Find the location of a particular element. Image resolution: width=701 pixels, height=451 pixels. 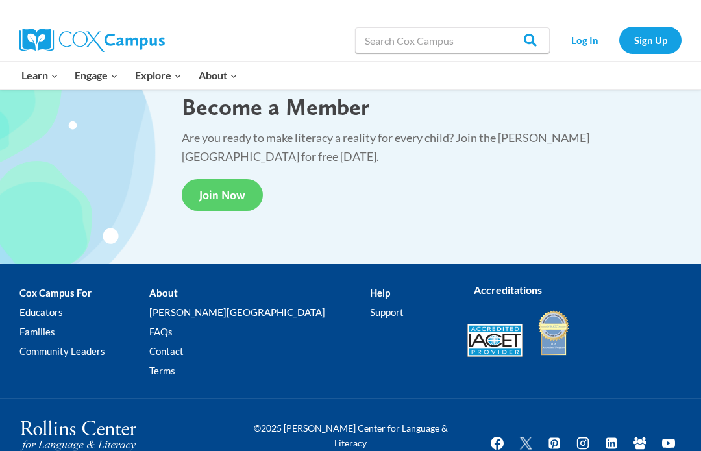

a: FAQs is located at coordinates (259, 332).